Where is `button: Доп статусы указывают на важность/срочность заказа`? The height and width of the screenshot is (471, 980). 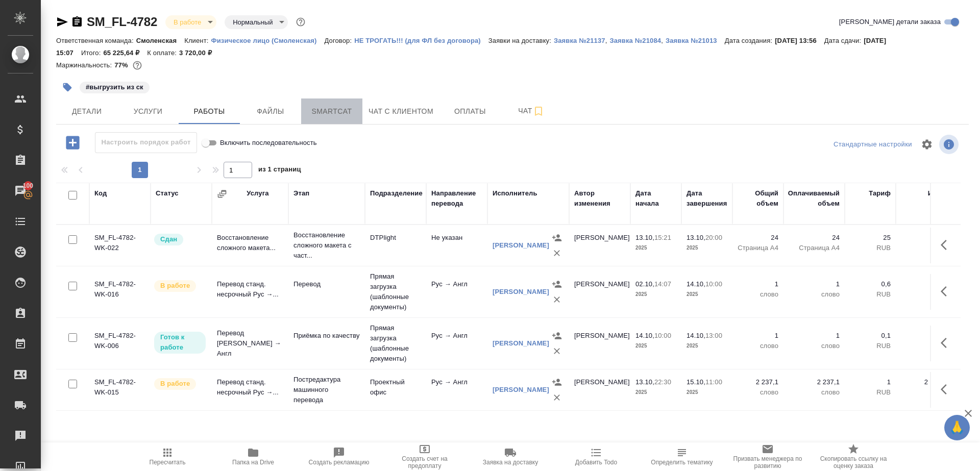 button: Доп статусы указывают на важность/срочность заказа is located at coordinates (301, 22).